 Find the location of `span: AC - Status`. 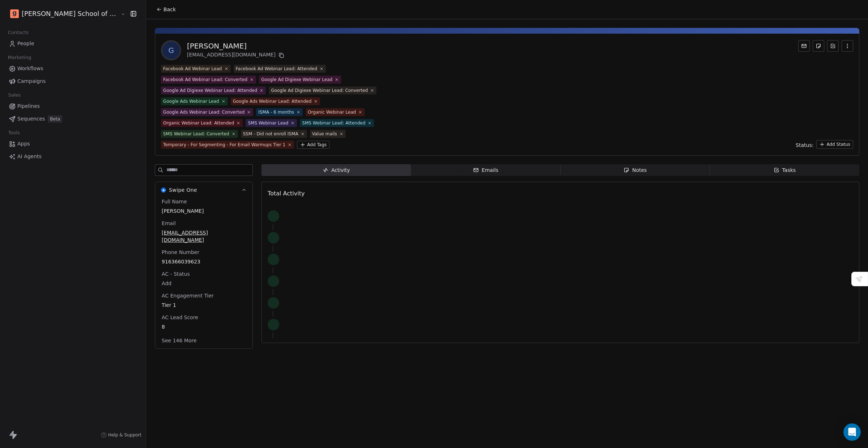

span: AC - Status is located at coordinates (176, 273).